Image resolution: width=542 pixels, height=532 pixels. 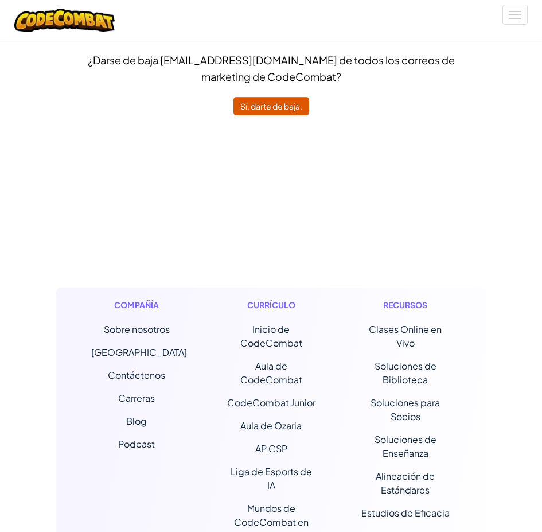 I want to click on a: Sobre nosotros, so click(x=137, y=329).